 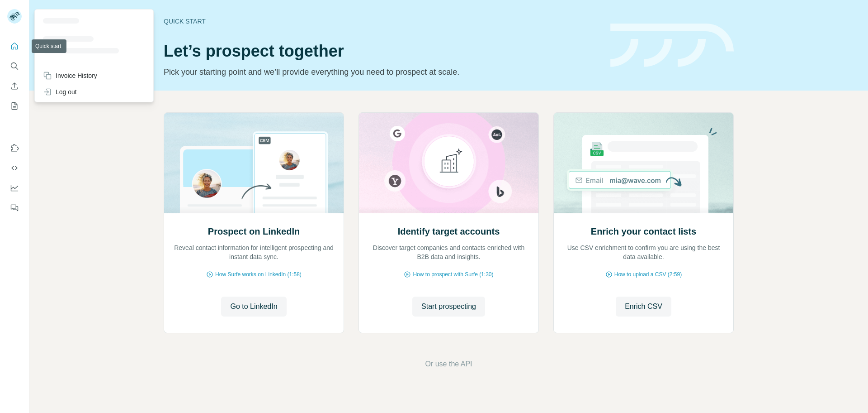 What do you see at coordinates (449, 231) in the screenshot?
I see `h2: Identify target accounts` at bounding box center [449, 231].